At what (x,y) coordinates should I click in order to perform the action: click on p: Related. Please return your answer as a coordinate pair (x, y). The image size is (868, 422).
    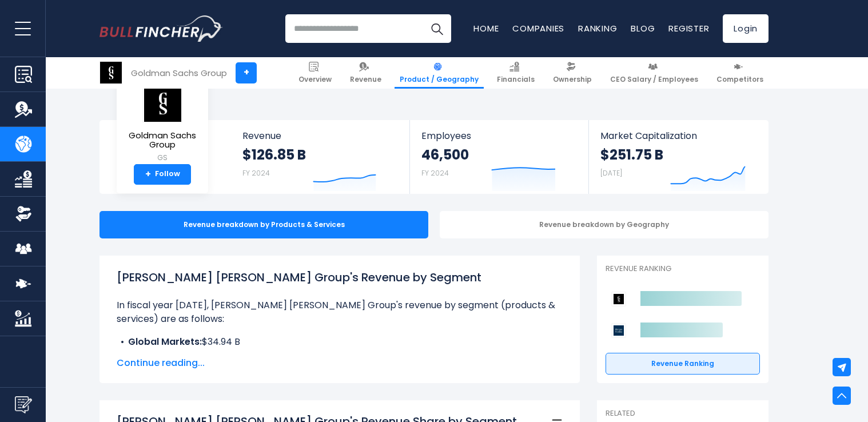
    Looking at the image, I should click on (683, 414).